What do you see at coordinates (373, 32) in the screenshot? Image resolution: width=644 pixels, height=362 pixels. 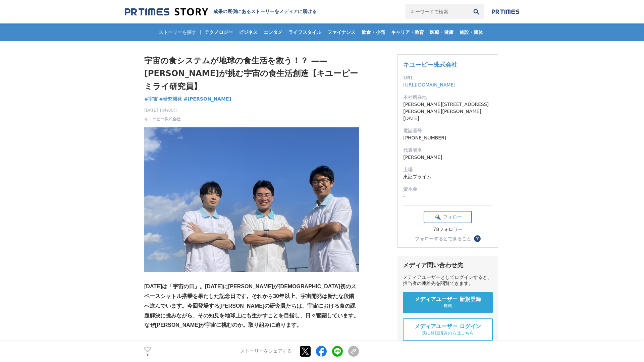 I see `span: 飲食・小売` at bounding box center [373, 32].